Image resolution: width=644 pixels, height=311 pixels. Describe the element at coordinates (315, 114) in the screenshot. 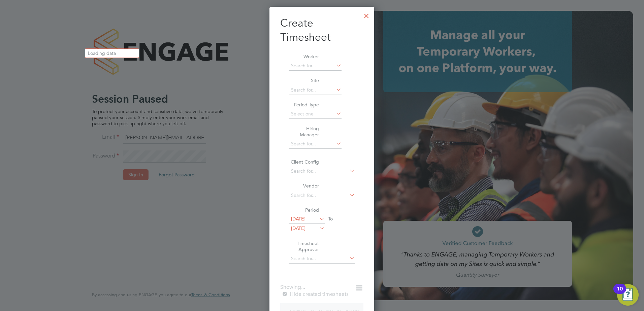

I see `input: Select one` at that location.